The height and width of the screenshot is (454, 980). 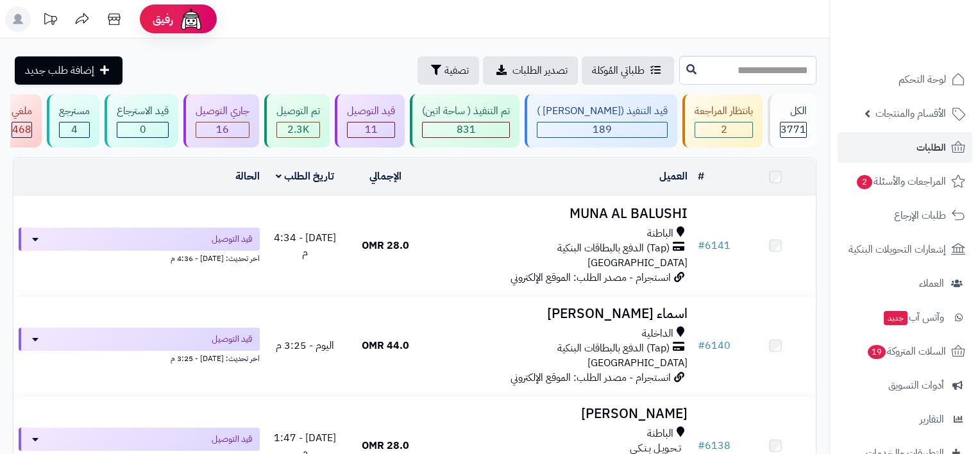 What do you see at coordinates (932, 419) in the screenshot?
I see `span: التقارير` at bounding box center [932, 419].